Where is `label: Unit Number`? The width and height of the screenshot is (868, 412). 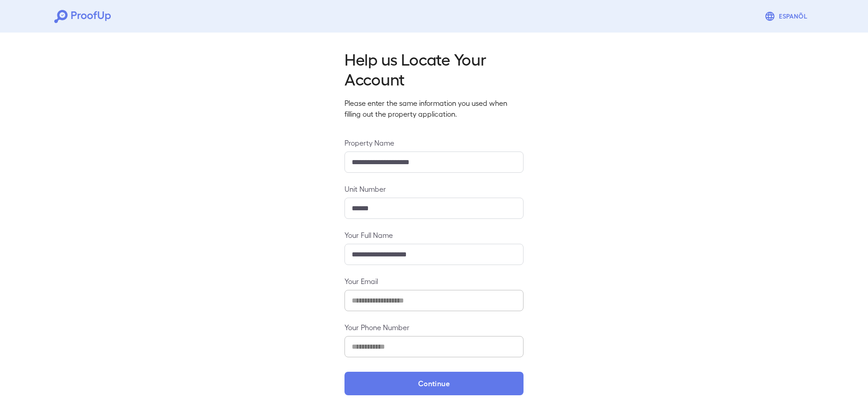 label: Unit Number is located at coordinates (434, 188).